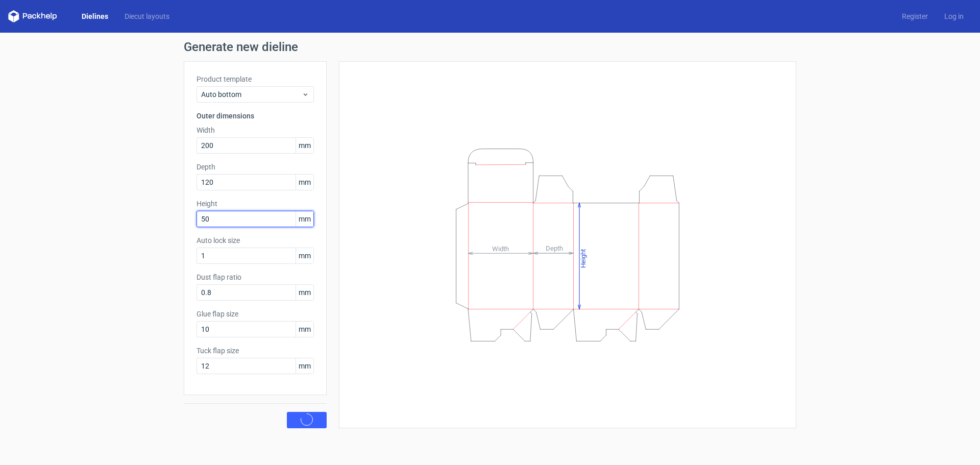 The height and width of the screenshot is (465, 980). Describe the element at coordinates (147, 17) in the screenshot. I see `a: Diecut layouts` at that location.